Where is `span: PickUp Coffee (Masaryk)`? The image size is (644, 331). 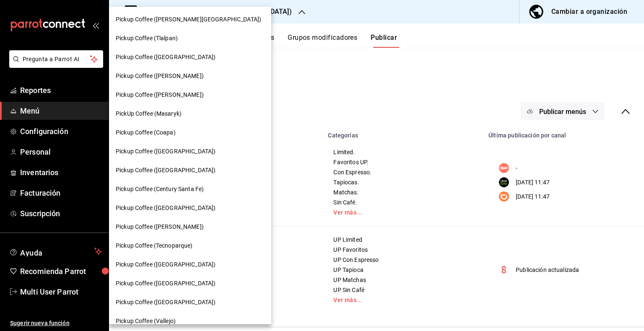
span: PickUp Coffee (Masaryk) is located at coordinates (149, 113).